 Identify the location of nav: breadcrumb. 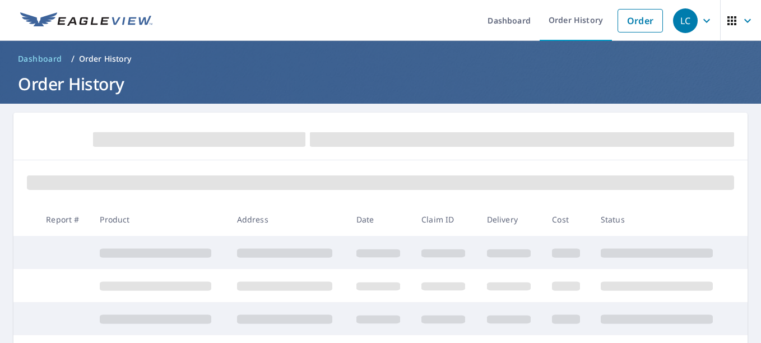
(381, 59).